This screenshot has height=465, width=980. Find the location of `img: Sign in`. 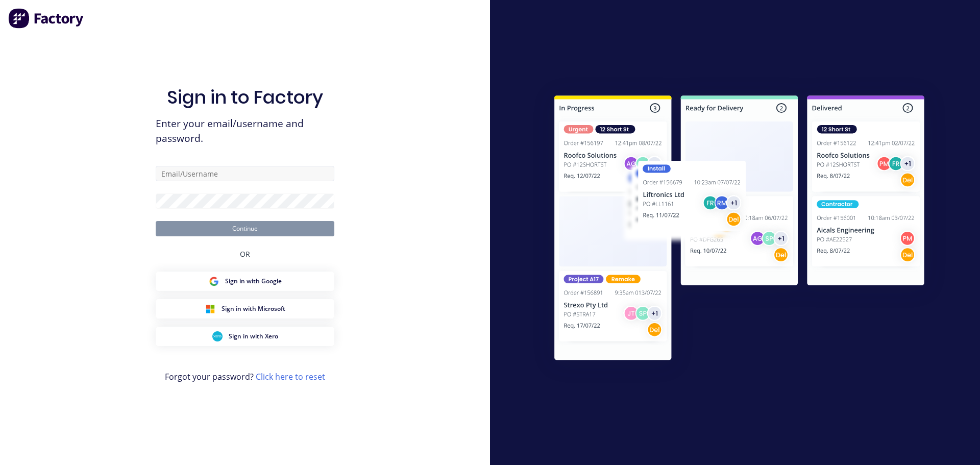

img: Sign in is located at coordinates (740, 230).